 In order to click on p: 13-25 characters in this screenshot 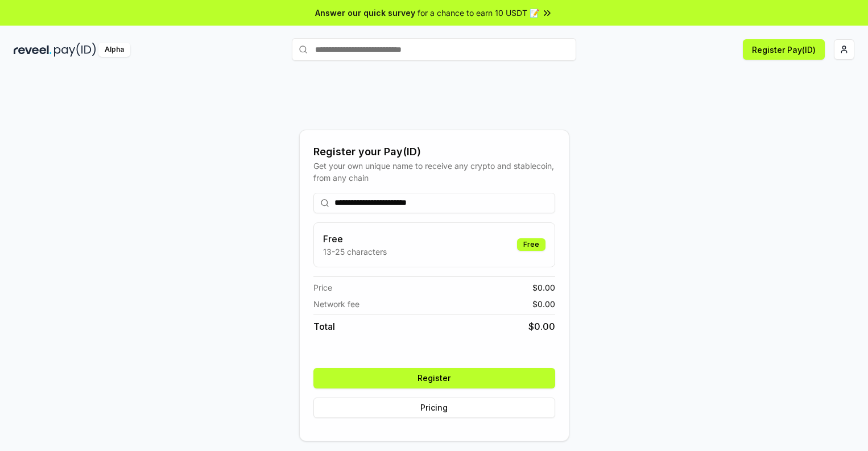, I will do `click(355, 251)`.